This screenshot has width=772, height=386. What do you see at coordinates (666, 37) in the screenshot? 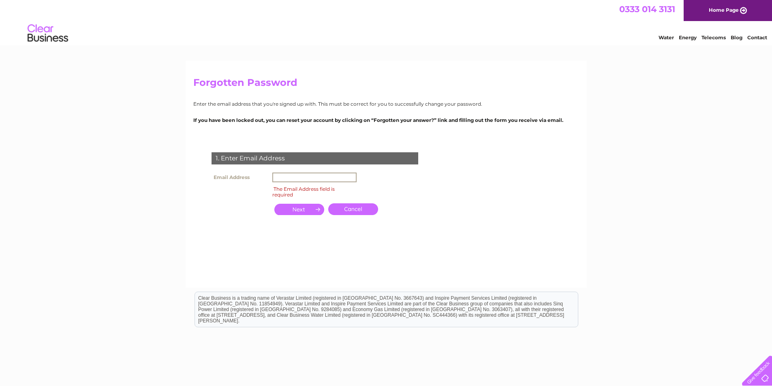
I see `a: Water` at bounding box center [666, 37].